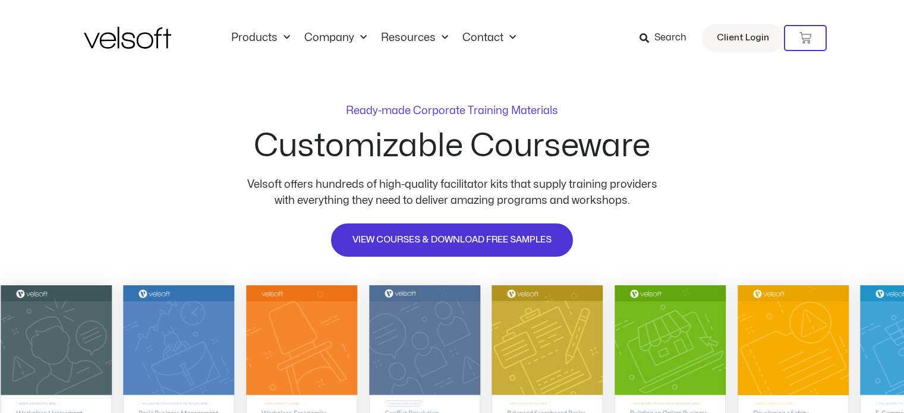 Image resolution: width=904 pixels, height=413 pixels. What do you see at coordinates (743, 38) in the screenshot?
I see `span: Client Login` at bounding box center [743, 38].